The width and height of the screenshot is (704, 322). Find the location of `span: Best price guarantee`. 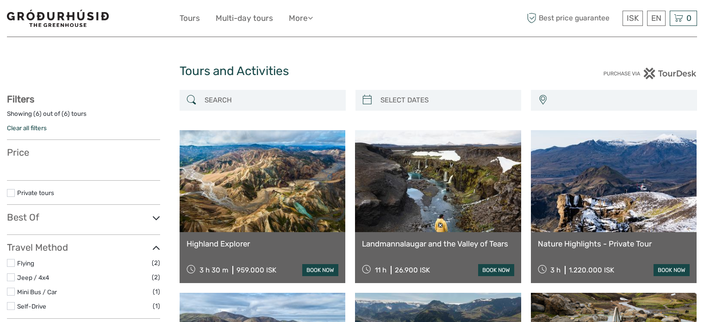

span: Best price guarantee is located at coordinates (572, 18).